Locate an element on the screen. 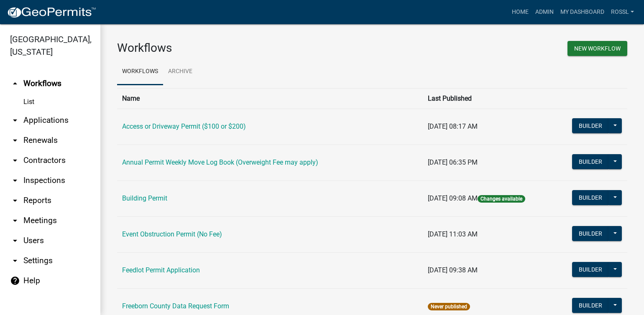 This screenshot has width=644, height=315. a: Workflows is located at coordinates (140, 72).